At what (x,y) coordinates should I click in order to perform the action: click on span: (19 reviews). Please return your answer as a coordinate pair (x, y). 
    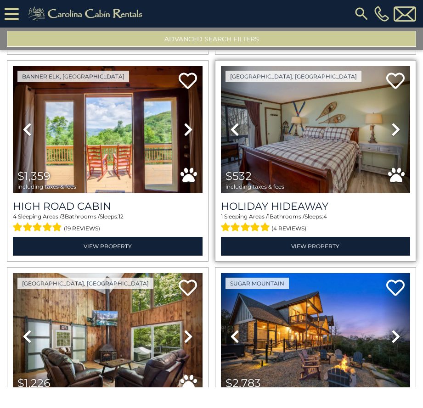
    Looking at the image, I should click on (82, 229).